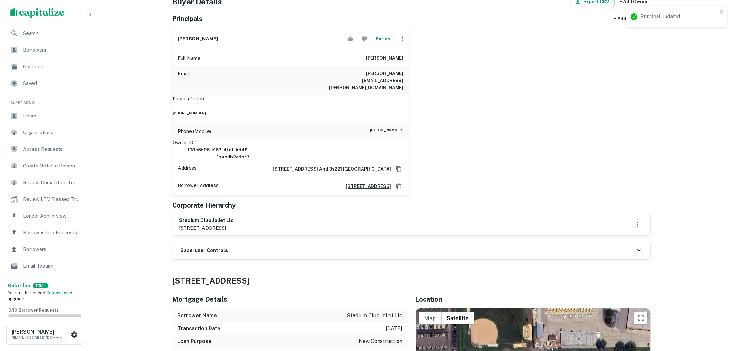  I want to click on span: Organizations, so click(52, 133).